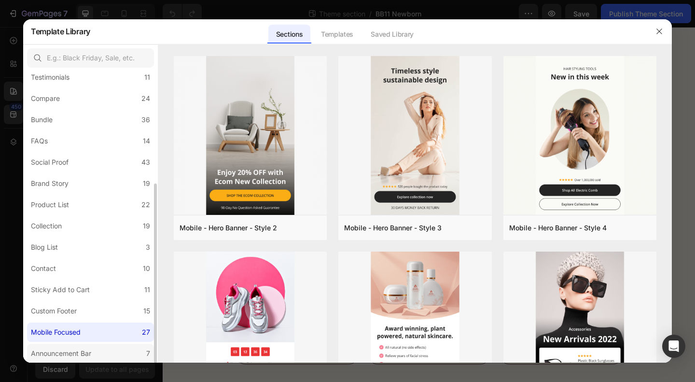  I want to click on div: 10, so click(146, 268).